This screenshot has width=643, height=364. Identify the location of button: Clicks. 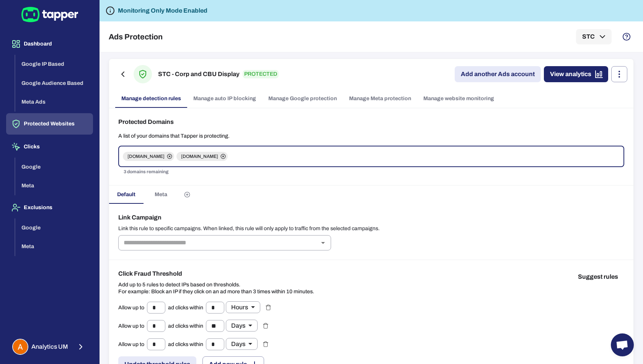
(49, 147).